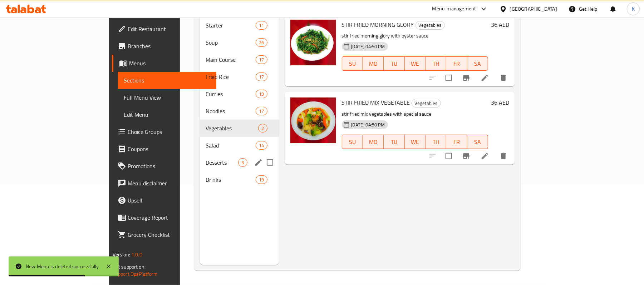 The image size is (644, 285). Describe the element at coordinates (168, 115) in the screenshot. I see `a: Edit Menu` at that location.